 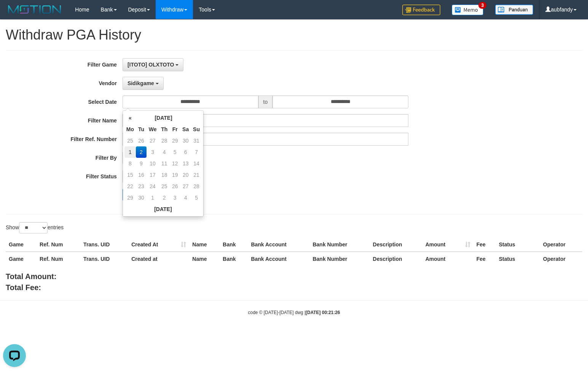 What do you see at coordinates (130, 186) in the screenshot?
I see `td: 22` at bounding box center [130, 186].